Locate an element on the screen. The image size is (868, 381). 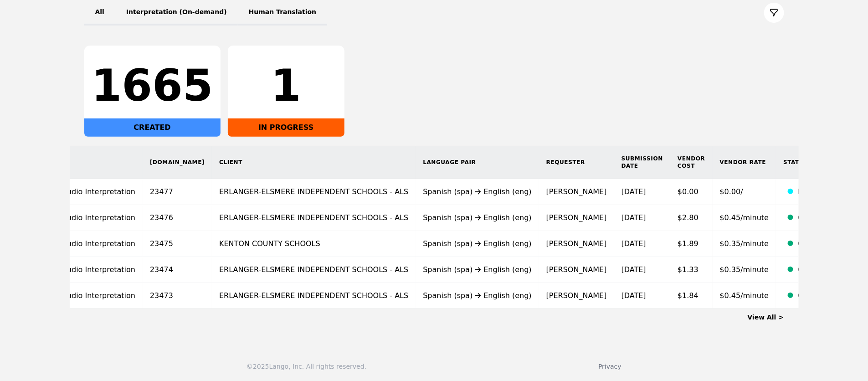
td: $0.00 is located at coordinates (692, 192).